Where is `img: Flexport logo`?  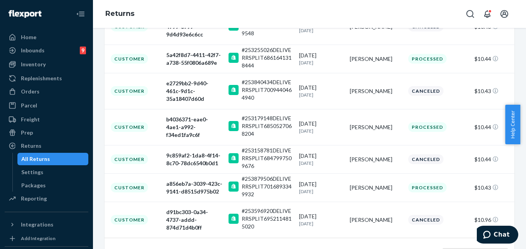
img: Flexport logo is located at coordinates (25, 14).